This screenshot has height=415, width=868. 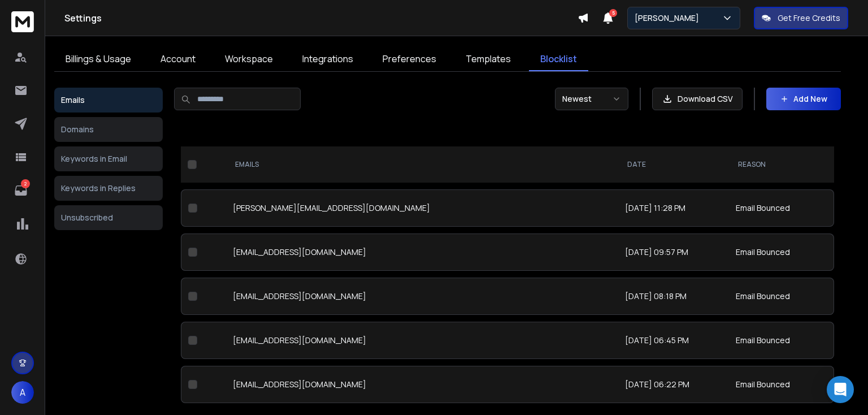 I want to click on p: Get Free Credits, so click(x=808, y=18).